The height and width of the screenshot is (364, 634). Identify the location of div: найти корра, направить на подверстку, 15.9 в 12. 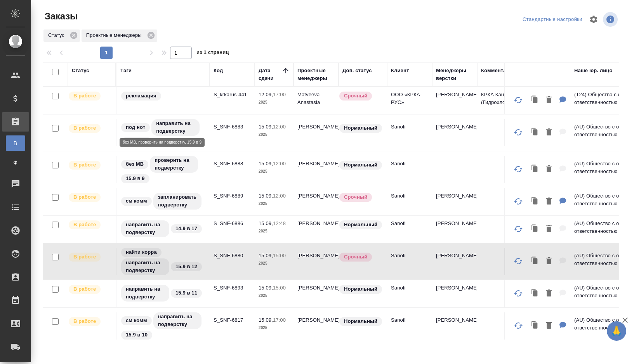
(163, 262).